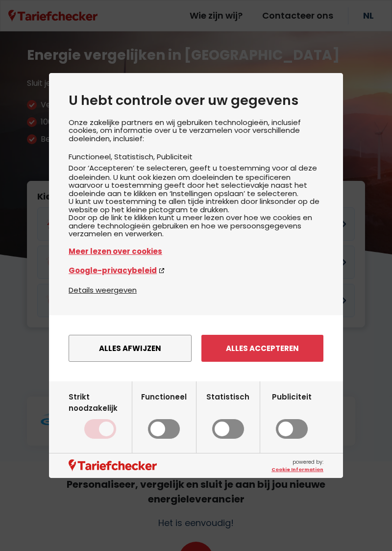 The width and height of the screenshot is (392, 551). What do you see at coordinates (91, 156) in the screenshot?
I see `li: Functioneel` at bounding box center [91, 156].